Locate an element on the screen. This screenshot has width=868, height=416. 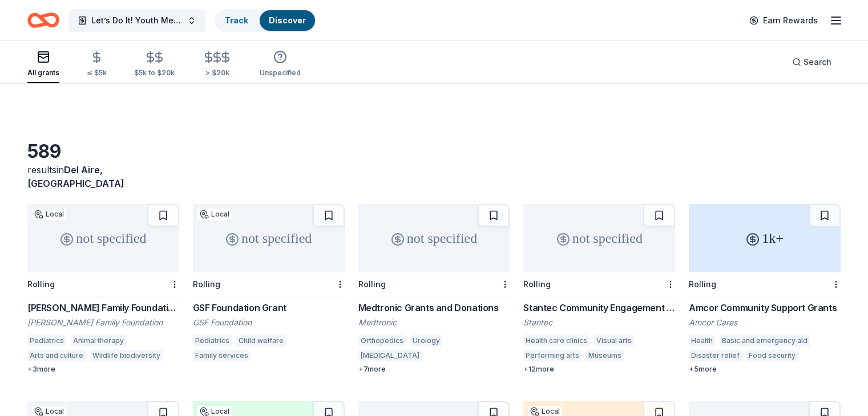
a: not specifiedLocalRollingGSF Foundation GrantGSF FoundationPediatricsChild welfareFamily services is located at coordinates (269, 284).